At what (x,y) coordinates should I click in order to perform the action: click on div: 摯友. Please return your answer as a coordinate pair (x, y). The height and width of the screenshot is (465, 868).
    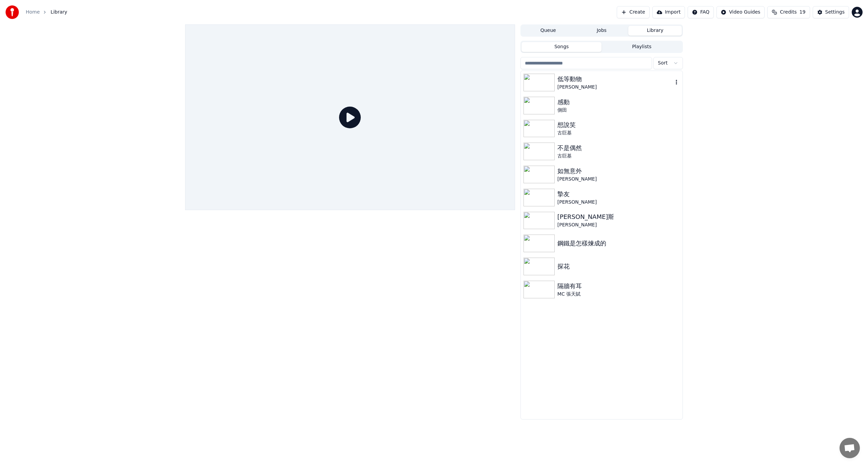
    Looking at the image, I should click on (618, 194).